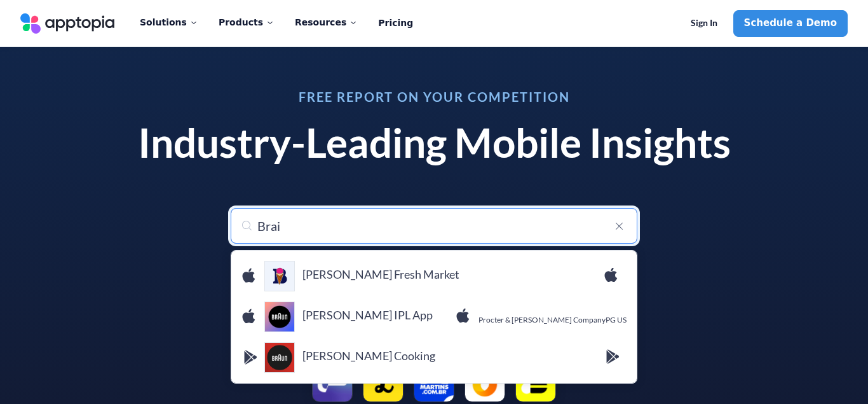 This screenshot has width=868, height=404. I want to click on h1: Industry-Leading Mobile Insights, so click(434, 142).